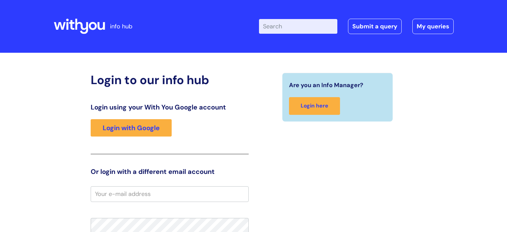  What do you see at coordinates (170, 80) in the screenshot?
I see `h2: Login to our info hub` at bounding box center [170, 80].